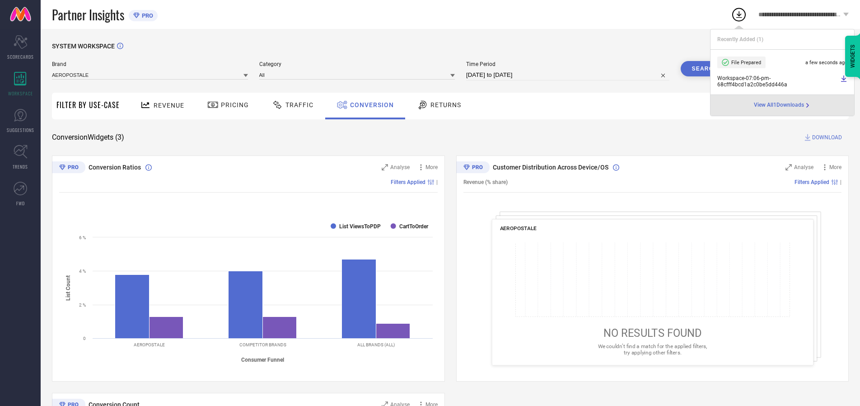  Describe the element at coordinates (827, 137) in the screenshot. I see `span: DOWNLOAD` at that location.